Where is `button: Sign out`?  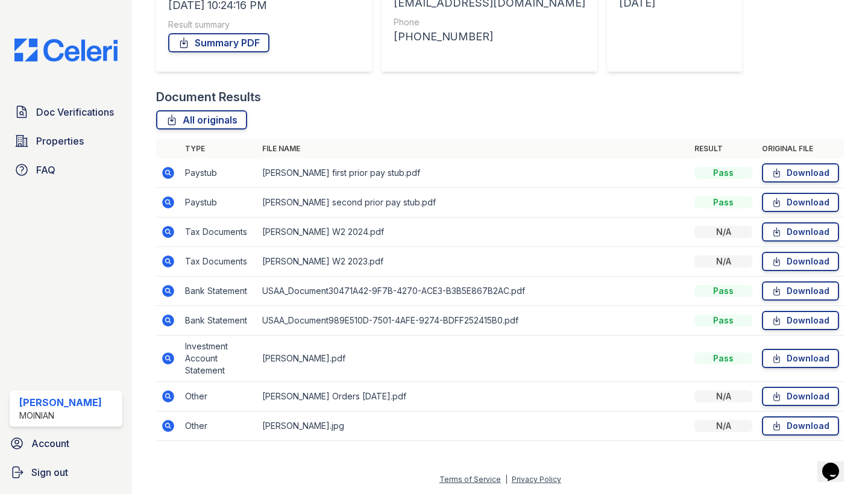
button: Sign out is located at coordinates (66, 472).